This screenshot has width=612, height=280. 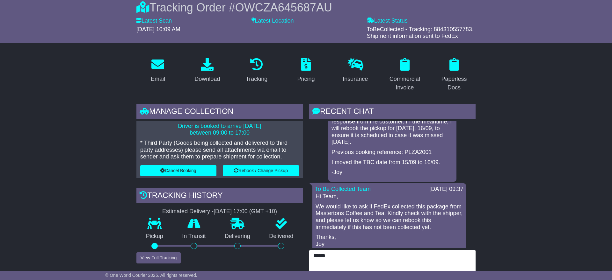 What do you see at coordinates (355, 79) in the screenshot?
I see `div: Insurance` at bounding box center [355, 79].